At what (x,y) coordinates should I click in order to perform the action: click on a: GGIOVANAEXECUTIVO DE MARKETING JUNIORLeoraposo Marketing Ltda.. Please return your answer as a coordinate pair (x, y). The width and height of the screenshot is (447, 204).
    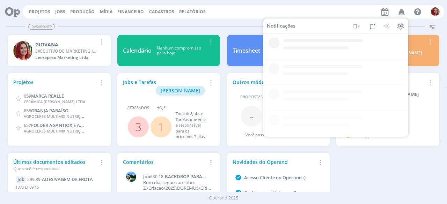
    Looking at the image, I should click on (59, 51).